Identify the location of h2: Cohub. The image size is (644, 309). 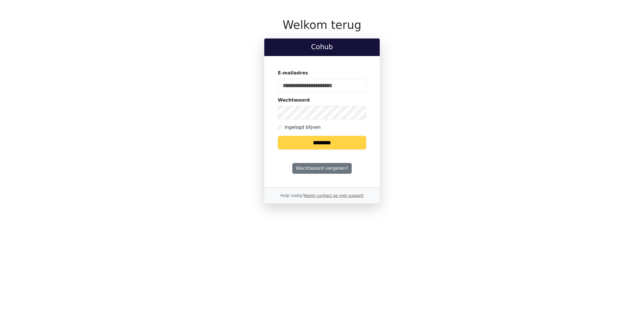
(322, 47).